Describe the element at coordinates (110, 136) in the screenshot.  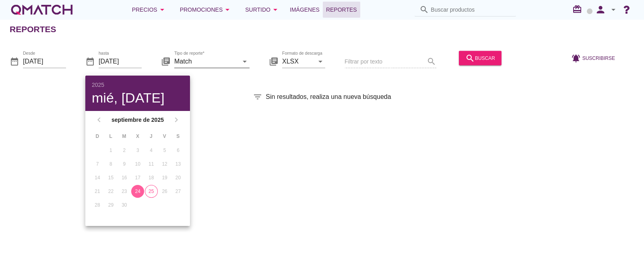
I see `th: L` at that location.